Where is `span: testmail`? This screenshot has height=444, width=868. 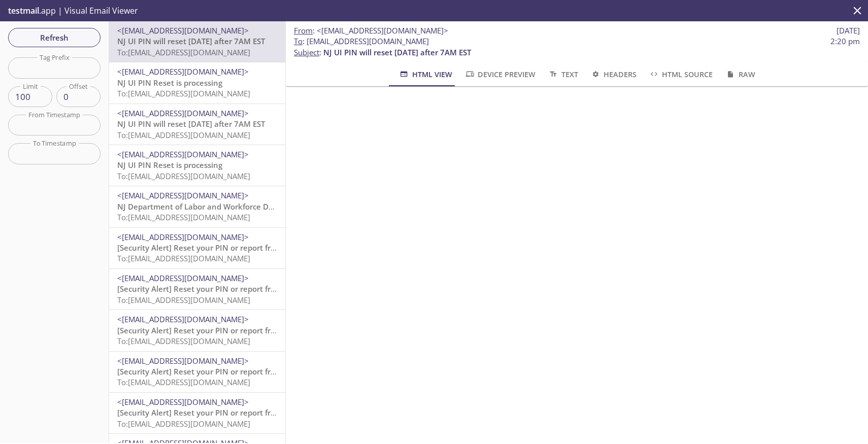 span: testmail is located at coordinates (24, 10).